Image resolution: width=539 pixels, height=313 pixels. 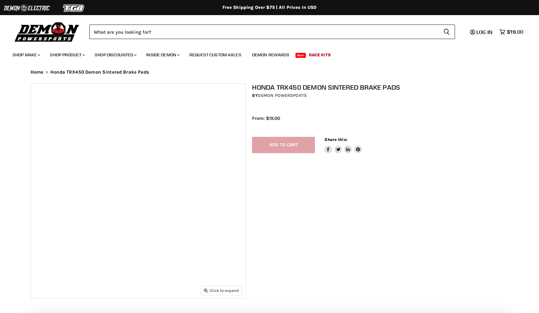 I want to click on span: Click to expand, so click(x=221, y=291).